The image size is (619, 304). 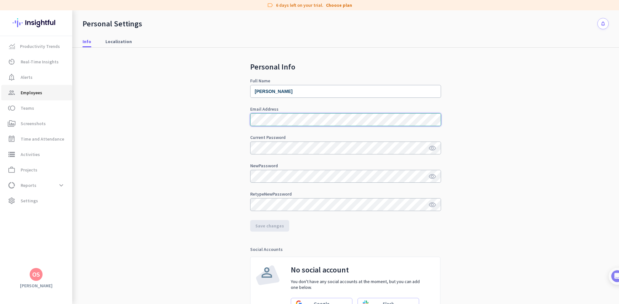 I want to click on i: label, so click(x=270, y=5).